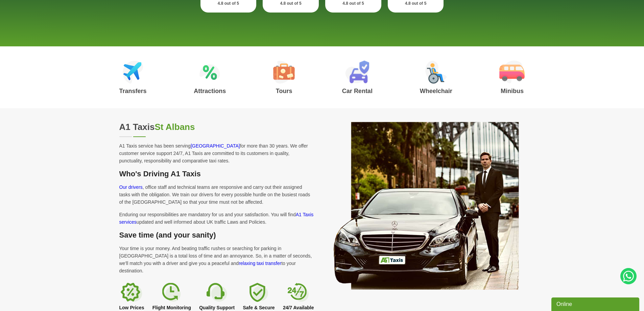  What do you see at coordinates (133, 72) in the screenshot?
I see `img: Airport Transfers` at bounding box center [133, 72].